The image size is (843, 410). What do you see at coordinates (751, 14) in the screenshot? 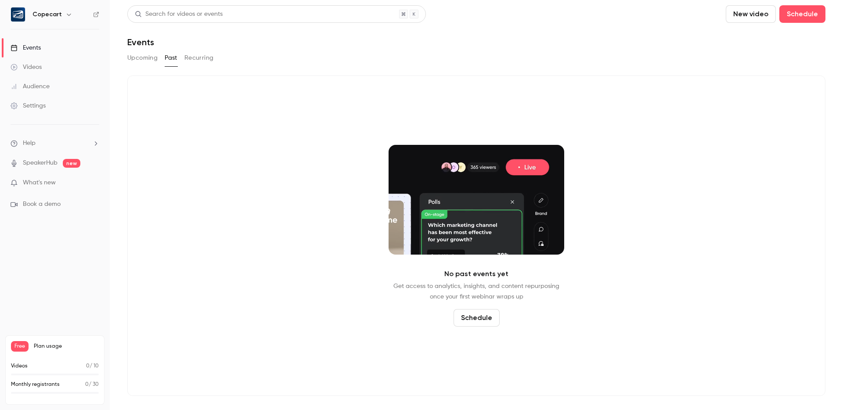
I see `button: New video` at bounding box center [751, 14].